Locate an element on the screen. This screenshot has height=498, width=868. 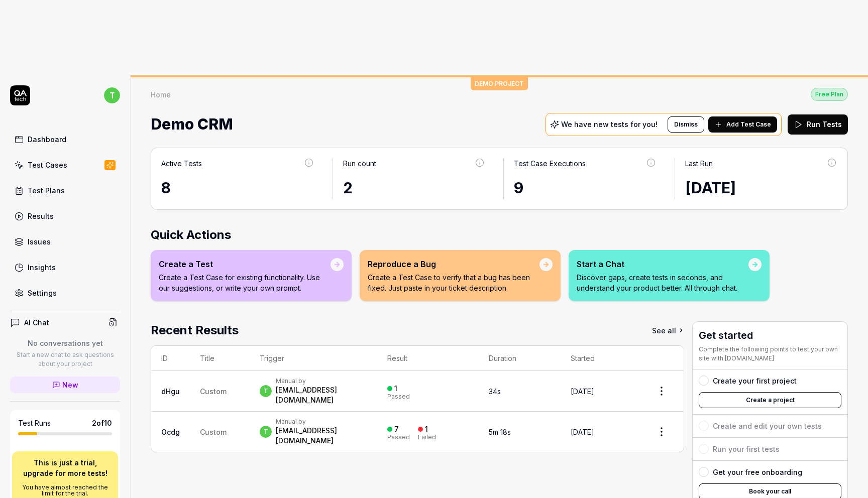
div: Run count is located at coordinates (359, 163).